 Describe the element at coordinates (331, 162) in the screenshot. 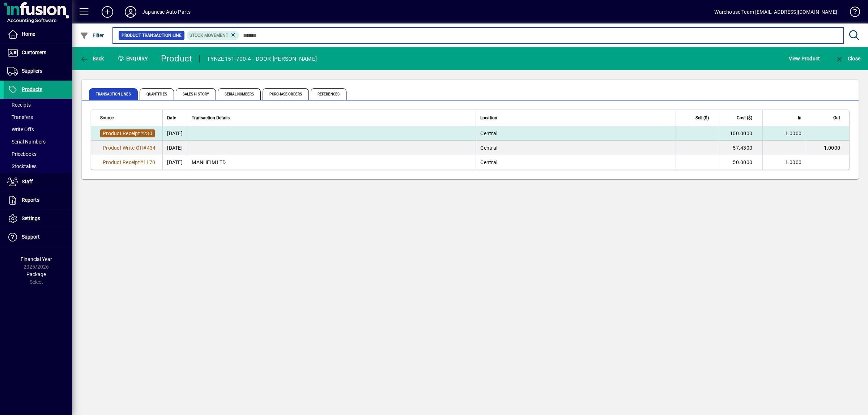

I see `td: MANHEIM LTD` at that location.